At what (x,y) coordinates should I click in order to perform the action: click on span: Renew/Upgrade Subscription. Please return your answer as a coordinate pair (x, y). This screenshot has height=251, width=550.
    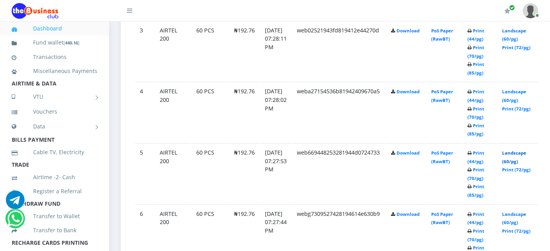
    Looking at the image, I should click on (512, 7).